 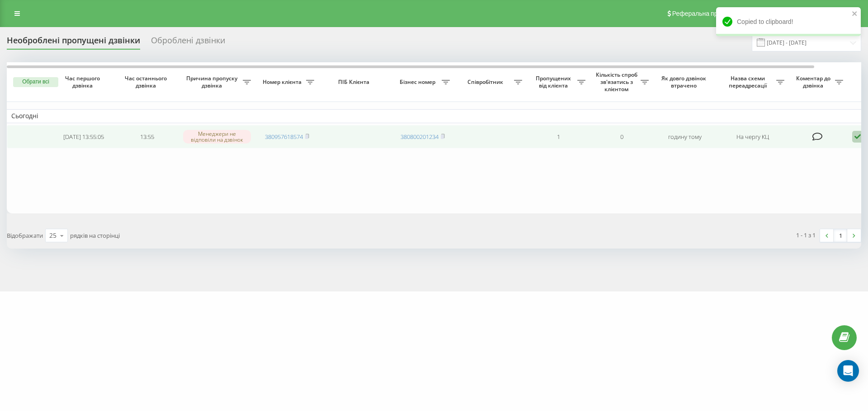 What do you see at coordinates (73, 43) in the screenshot?
I see `div: Необроблені пропущені дзвінки` at bounding box center [73, 43].